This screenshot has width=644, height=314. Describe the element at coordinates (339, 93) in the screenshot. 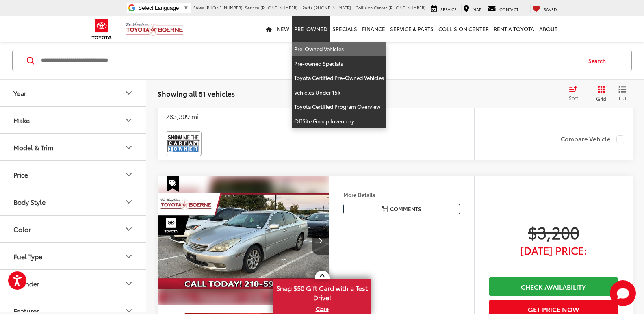

I see `a: Vehicles Under 15k` at that location.